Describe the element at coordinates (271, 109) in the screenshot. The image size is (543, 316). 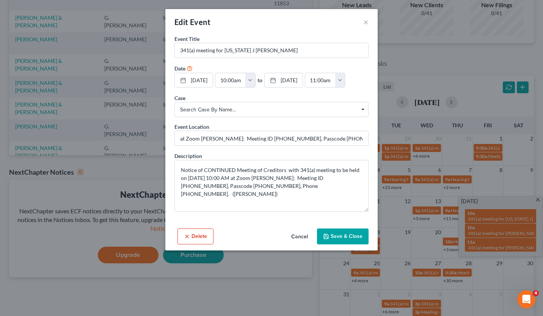
I see `span: Search case by name...` at that location.